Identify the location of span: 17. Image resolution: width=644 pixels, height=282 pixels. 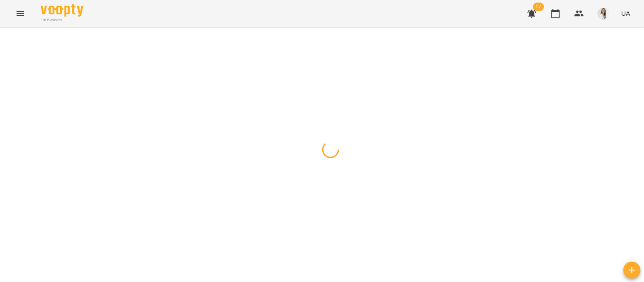
(539, 7).